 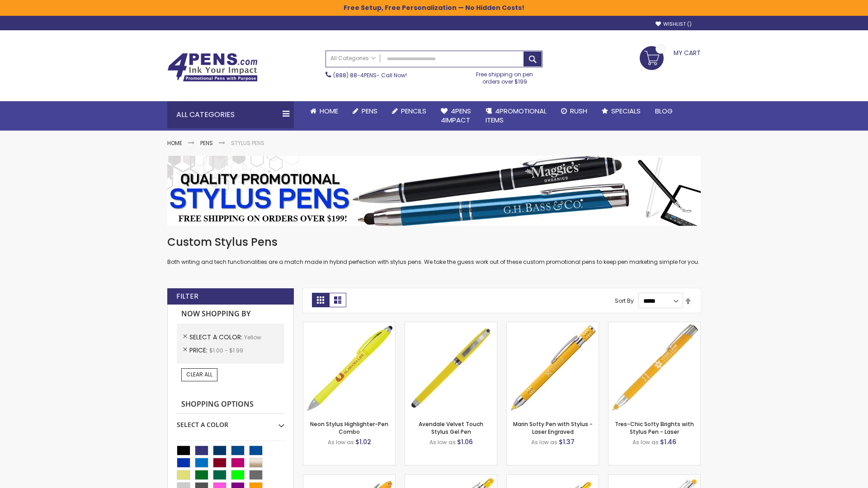 I want to click on a: 4Pens4impact, so click(x=456, y=116).